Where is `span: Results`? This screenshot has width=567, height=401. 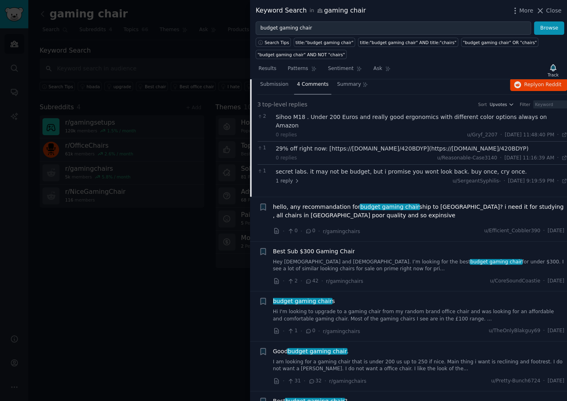 span: Results is located at coordinates (267, 69).